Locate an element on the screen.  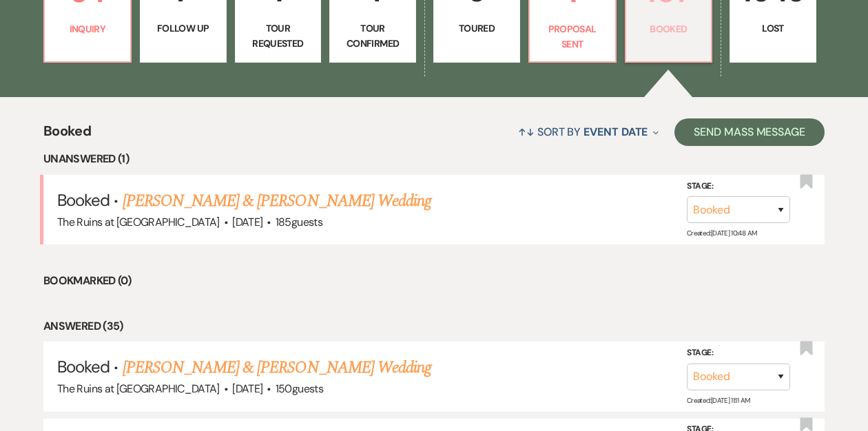
p: Tour Confirmed is located at coordinates (373, 36).